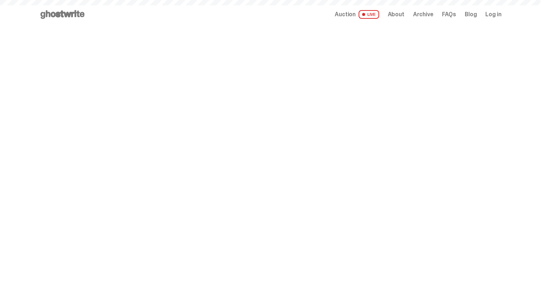 This screenshot has height=294, width=546. What do you see at coordinates (494, 14) in the screenshot?
I see `a: Log in` at bounding box center [494, 14].